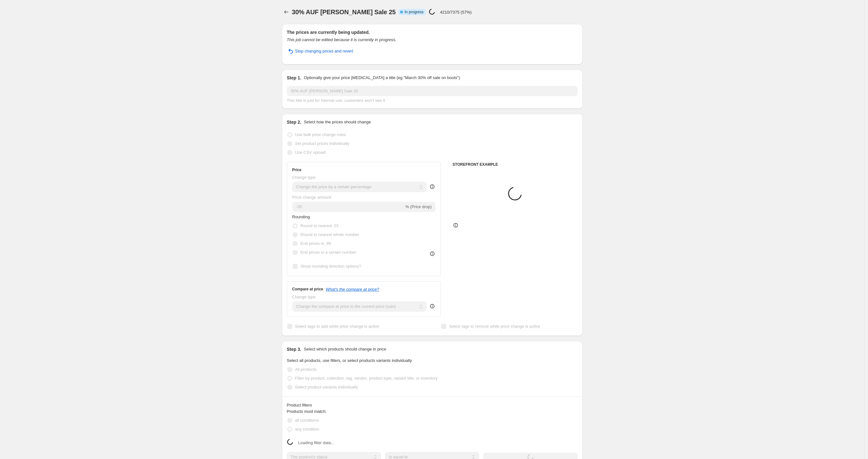 The height and width of the screenshot is (459, 868). I want to click on span: % (Price drop), so click(418, 207).